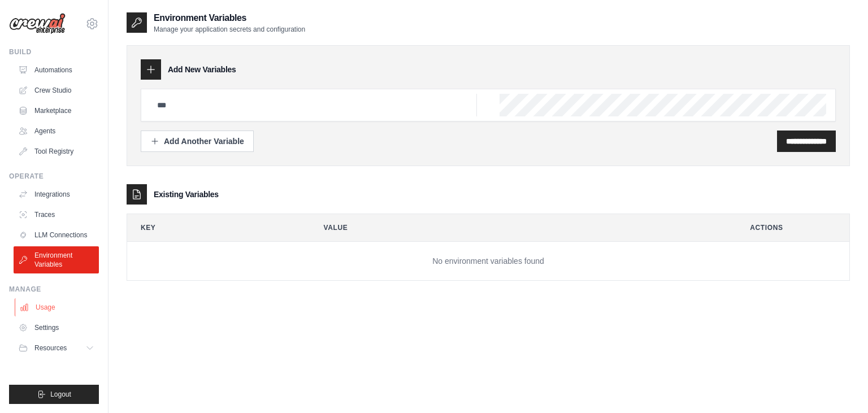 This screenshot has height=413, width=868. I want to click on span: Resources, so click(51, 347).